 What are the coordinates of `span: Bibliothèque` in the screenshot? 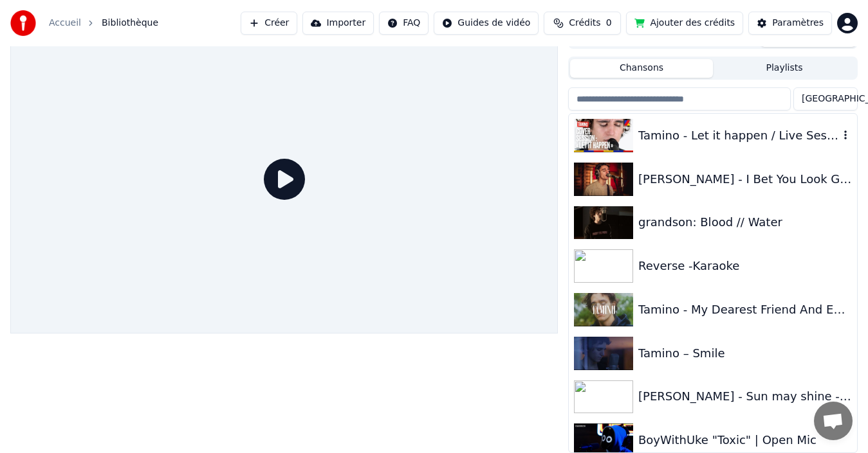 It's located at (130, 23).